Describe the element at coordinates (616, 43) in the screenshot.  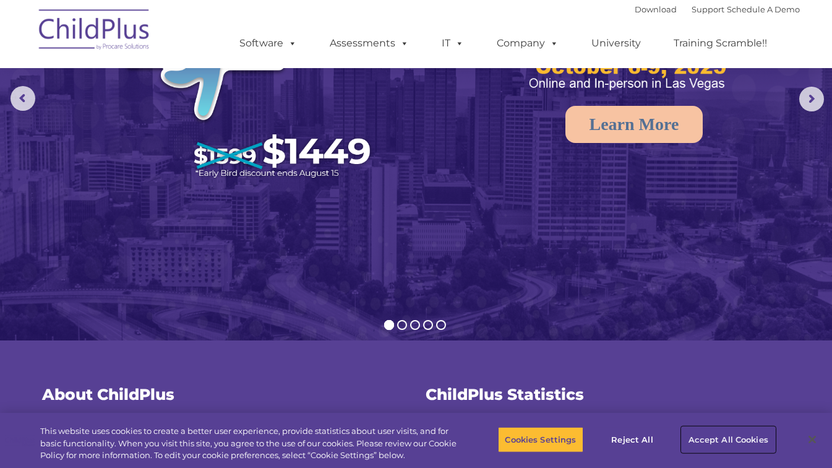
I see `a: University` at that location.